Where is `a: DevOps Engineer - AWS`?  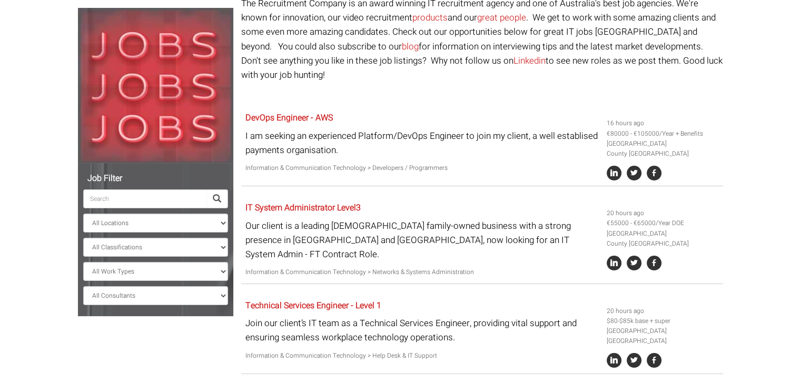 a: DevOps Engineer - AWS is located at coordinates (289, 118).